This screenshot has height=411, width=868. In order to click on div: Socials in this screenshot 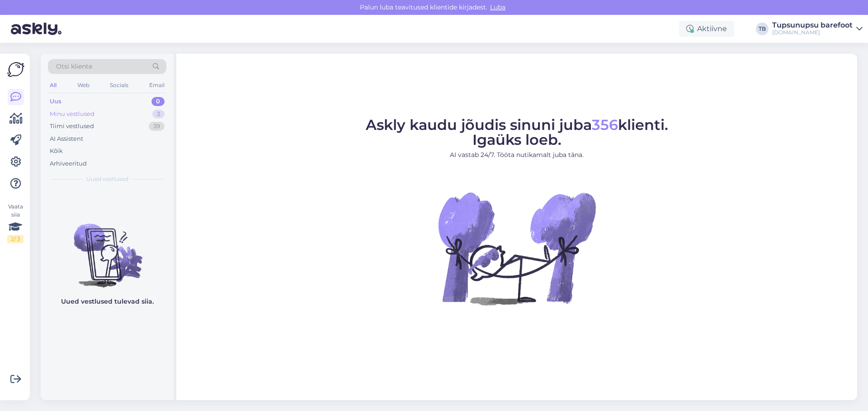, I will do `click(119, 86)`.